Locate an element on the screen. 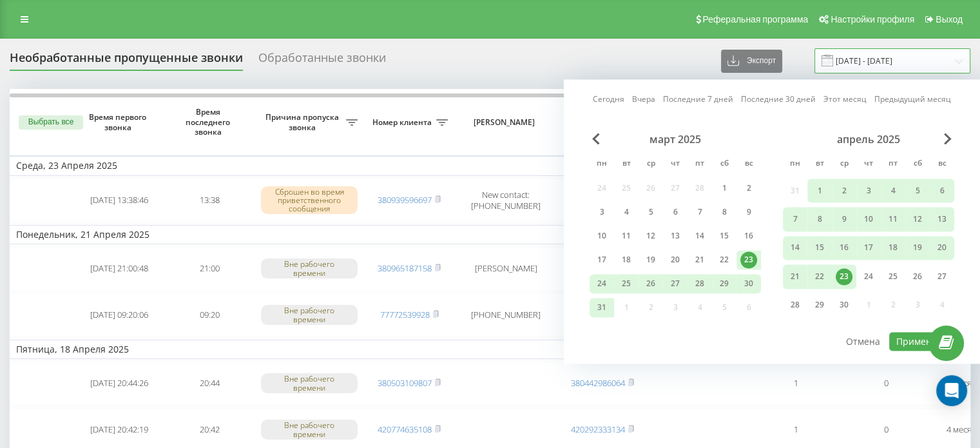 Image resolution: width=980 pixels, height=448 pixels. td: 21:00 is located at coordinates (209, 269).